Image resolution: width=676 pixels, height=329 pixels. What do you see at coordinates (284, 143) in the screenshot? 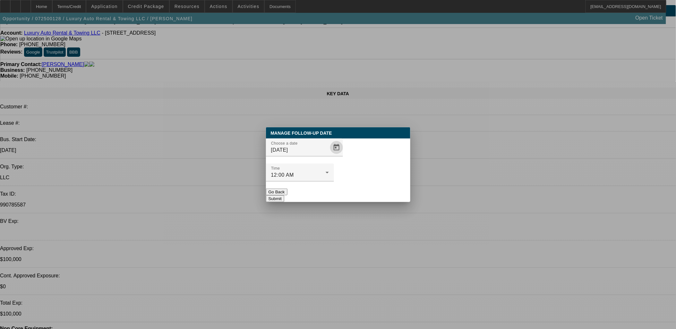
I see `mat-label: Choose a date` at bounding box center [284, 143].